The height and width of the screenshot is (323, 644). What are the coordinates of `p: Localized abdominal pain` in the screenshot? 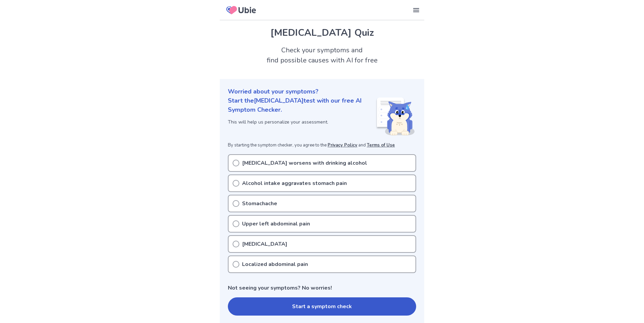 It's located at (275, 265).